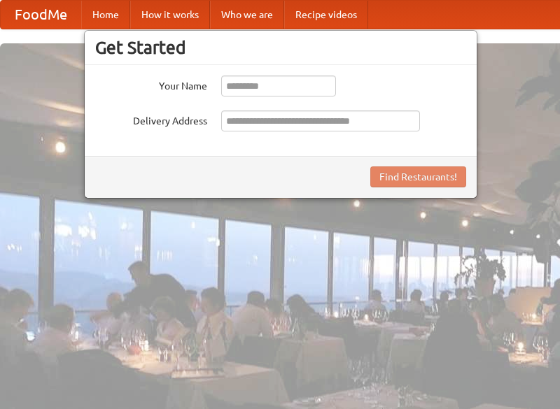 The image size is (560, 409). I want to click on a: Recipe videos, so click(326, 15).